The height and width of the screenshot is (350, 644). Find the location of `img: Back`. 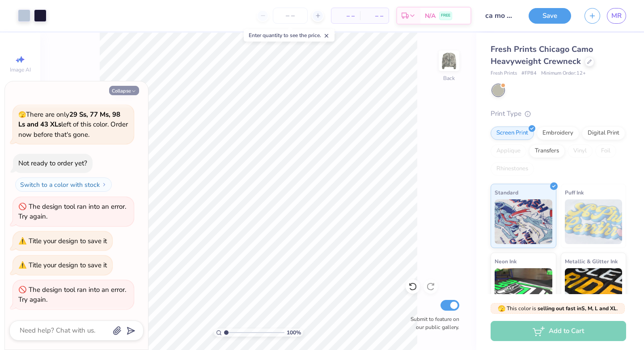

img: Back is located at coordinates (449, 61).